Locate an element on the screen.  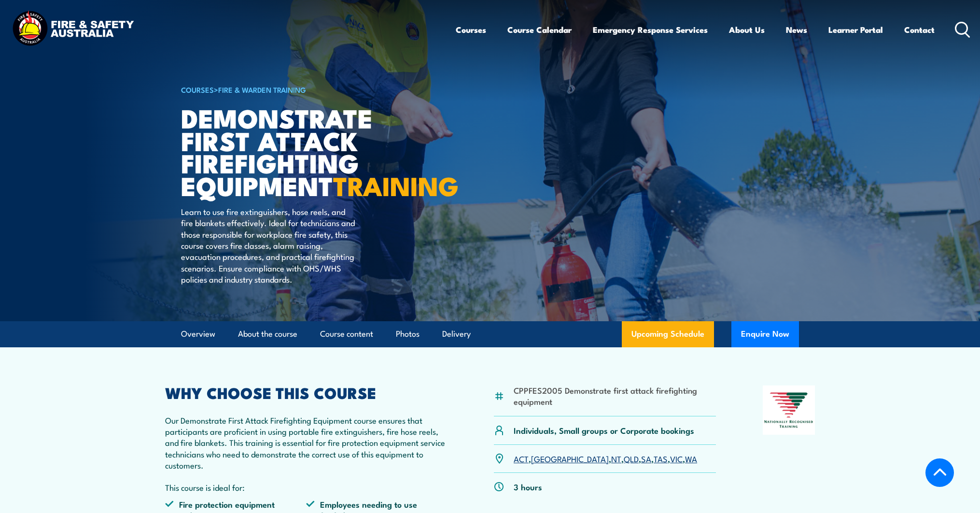
a: ACT is located at coordinates (521, 458).